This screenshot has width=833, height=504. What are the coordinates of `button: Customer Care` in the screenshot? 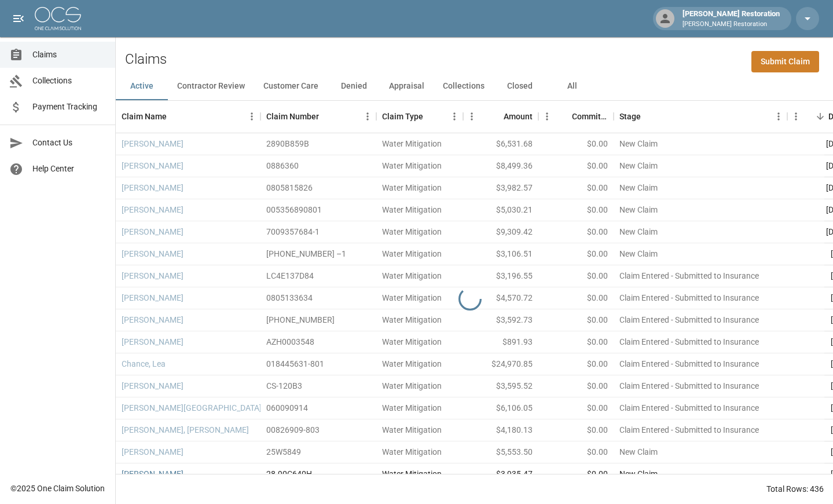 It's located at (291, 86).